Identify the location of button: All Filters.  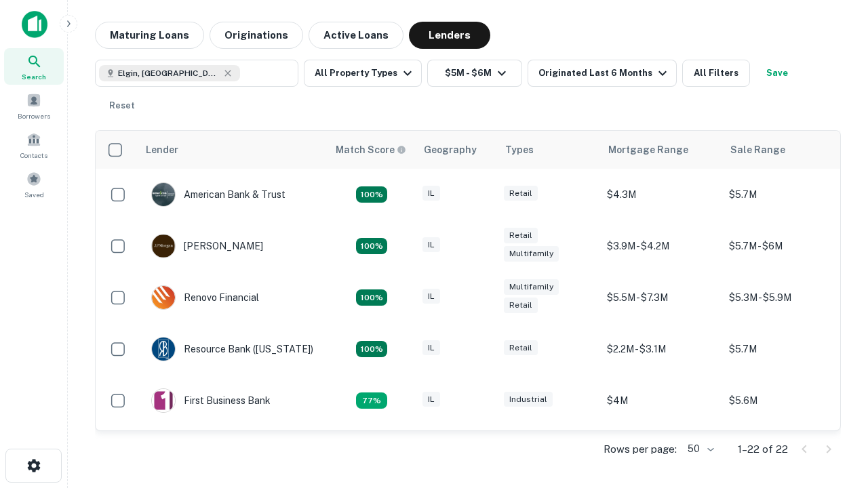
(716, 73).